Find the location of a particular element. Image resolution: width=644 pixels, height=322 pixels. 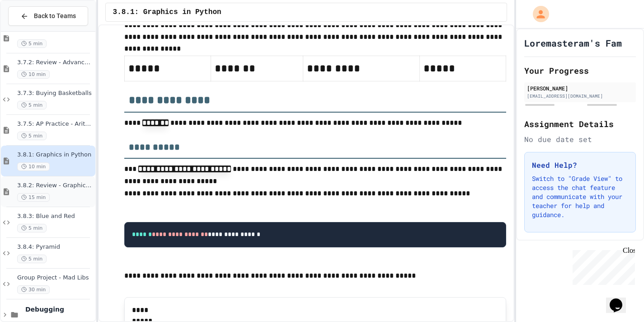

h2: Your Progress is located at coordinates (580, 70).